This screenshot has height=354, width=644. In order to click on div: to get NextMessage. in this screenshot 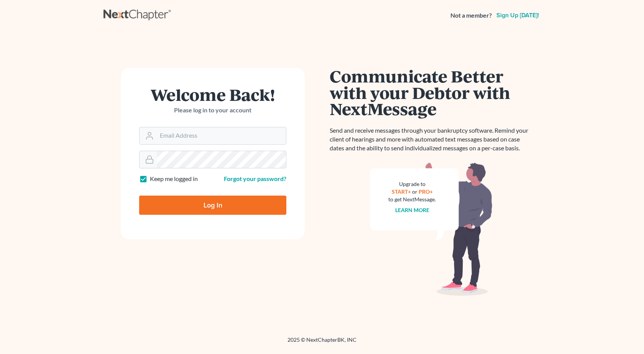, I will do `click(412, 200)`.